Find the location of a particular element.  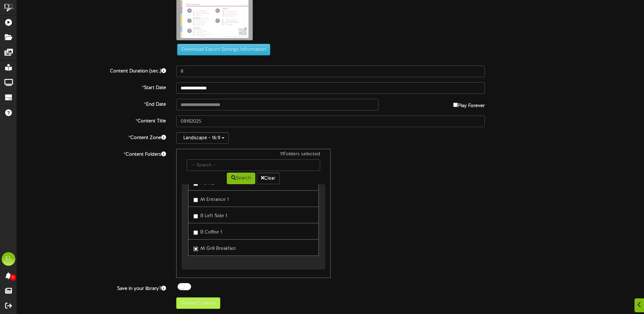

span: 0 is located at coordinates (12, 278).